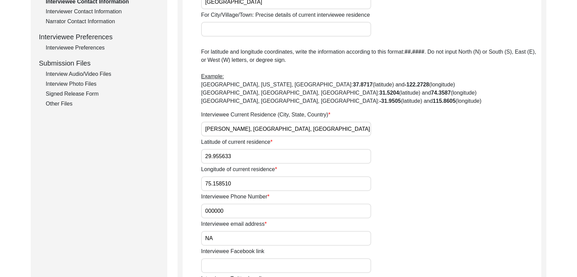 This screenshot has width=577, height=277. Describe the element at coordinates (212, 76) in the screenshot. I see `span: Example:` at that location.